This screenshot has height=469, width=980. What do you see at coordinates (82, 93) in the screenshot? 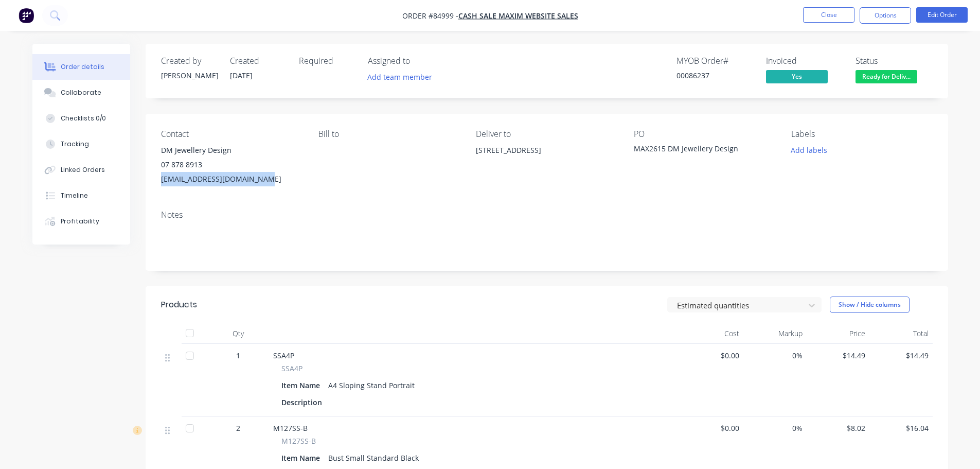
I see `button: Collaborate` at bounding box center [82, 93].